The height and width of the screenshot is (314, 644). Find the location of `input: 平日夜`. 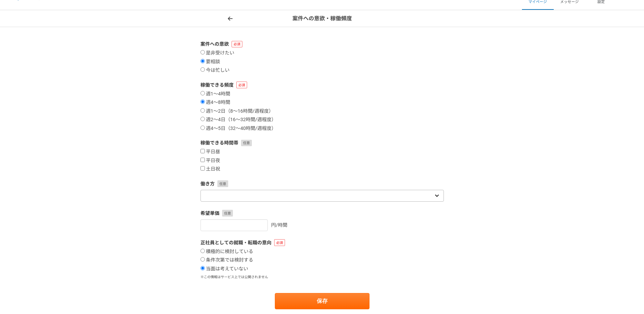

input: 平日夜 is located at coordinates (202, 160).